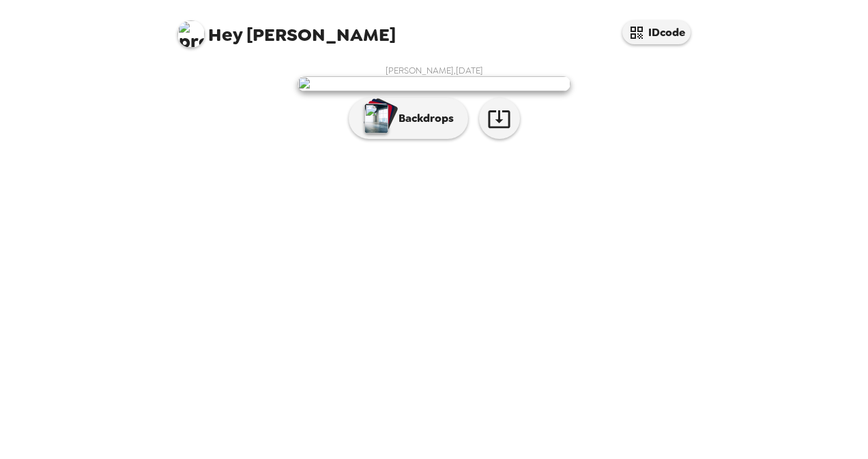 The height and width of the screenshot is (459, 868). Describe the element at coordinates (656, 32) in the screenshot. I see `button: IDcode` at that location.